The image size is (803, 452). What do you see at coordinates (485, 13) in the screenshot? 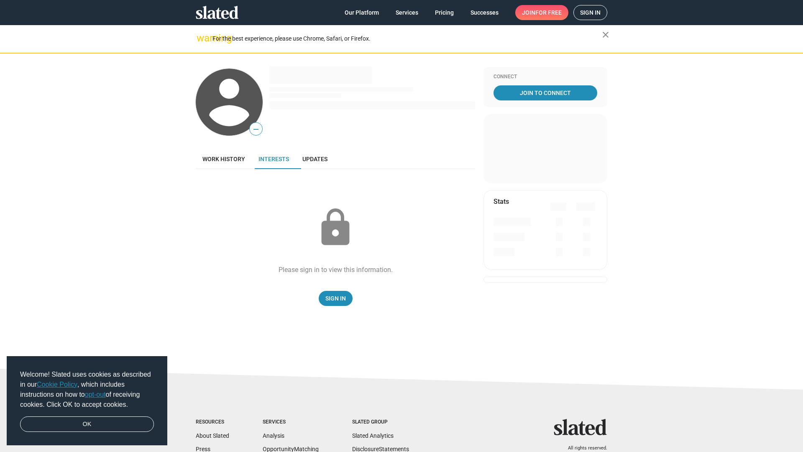
I see `a: Successes` at bounding box center [485, 13].